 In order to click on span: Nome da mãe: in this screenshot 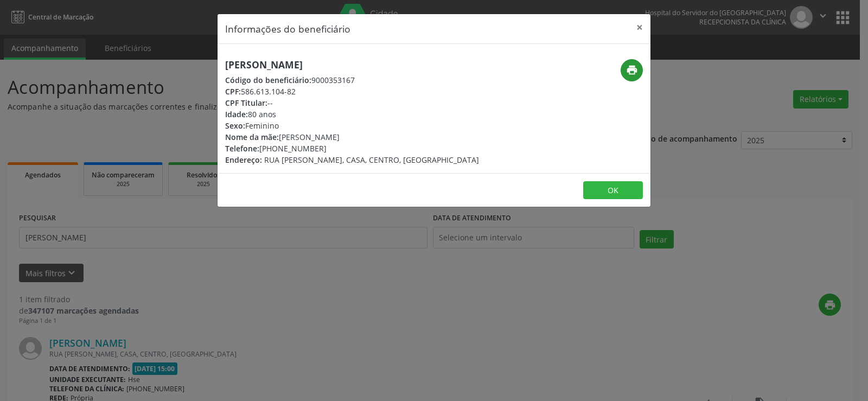, I will do `click(252, 137)`.